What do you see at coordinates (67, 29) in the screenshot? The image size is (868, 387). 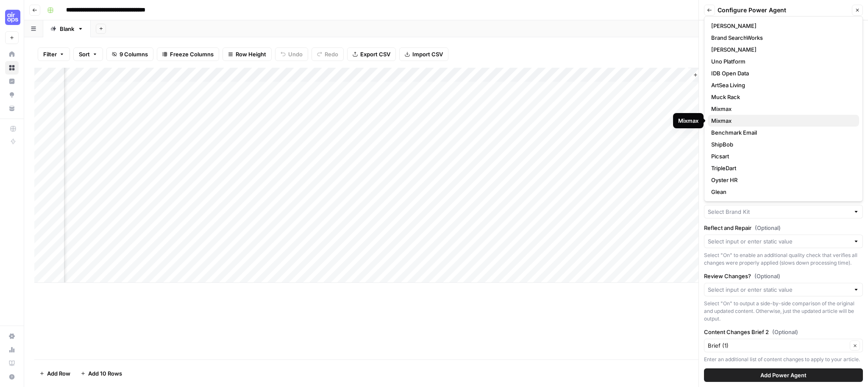 I see `a: Blank` at bounding box center [67, 29].